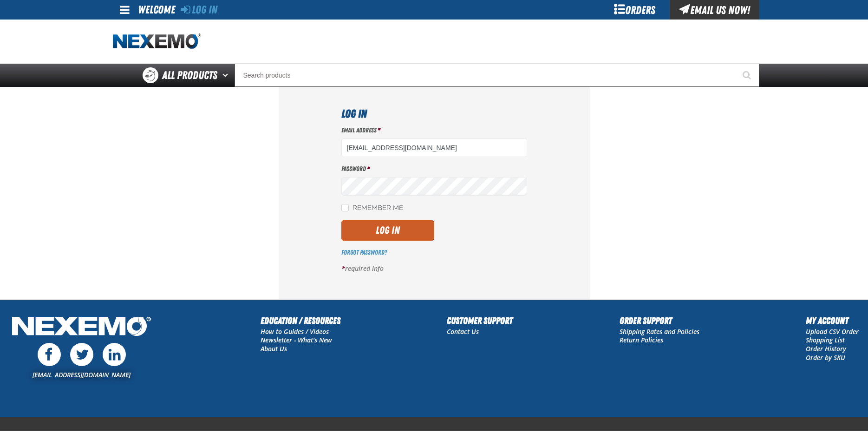 Image resolution: width=868 pixels, height=440 pixels. Describe the element at coordinates (832, 331) in the screenshot. I see `a: Upload CSV Order` at that location.